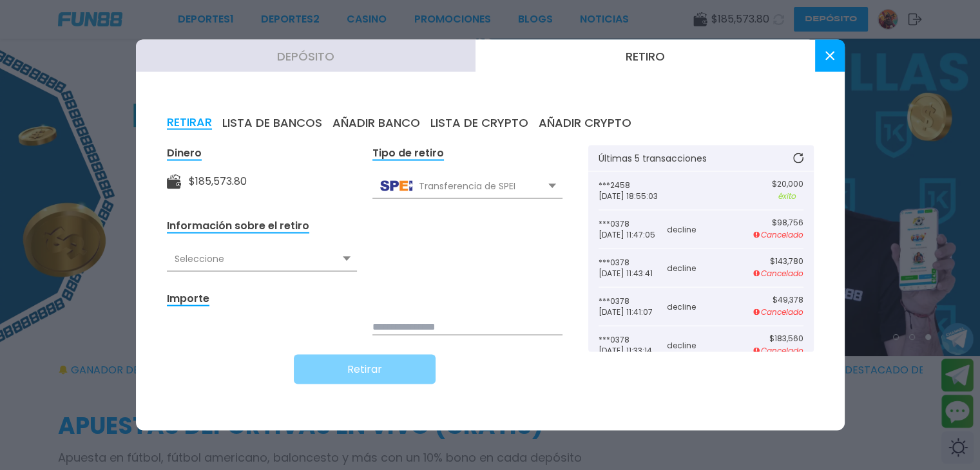  Describe the element at coordinates (779, 339) in the screenshot. I see `p: $ 183,560` at that location.